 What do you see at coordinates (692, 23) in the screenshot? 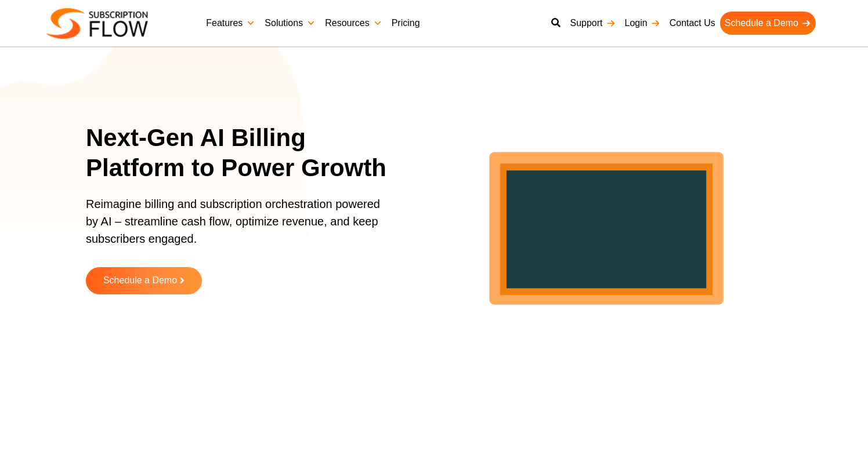
I see `a: Contact Us` at bounding box center [692, 23].